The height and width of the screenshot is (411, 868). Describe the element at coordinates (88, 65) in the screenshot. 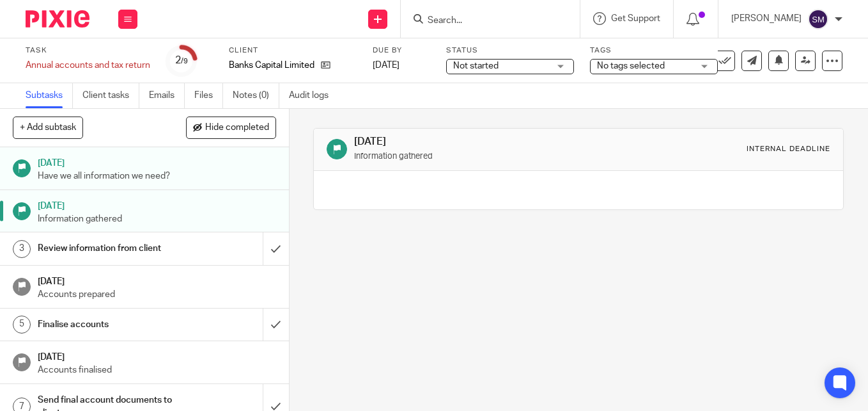

I see `div: Annual accounts and tax return` at that location.